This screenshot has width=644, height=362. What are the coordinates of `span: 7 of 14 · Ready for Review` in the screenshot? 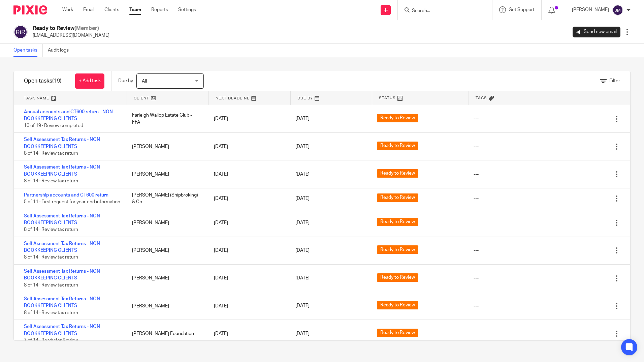 It's located at (51, 340).